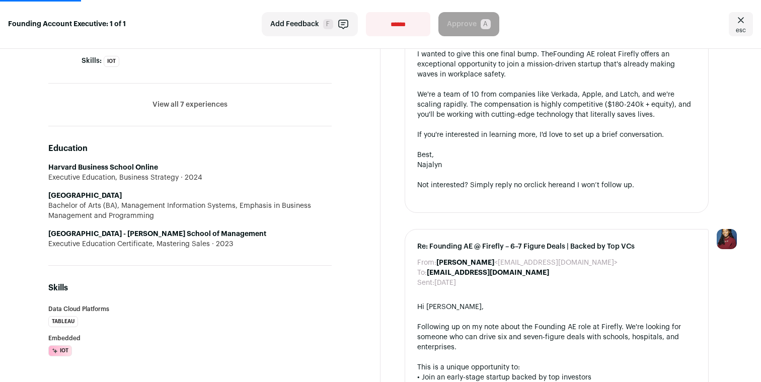 Image resolution: width=761 pixels, height=382 pixels. I want to click on span: Skills:, so click(92, 61).